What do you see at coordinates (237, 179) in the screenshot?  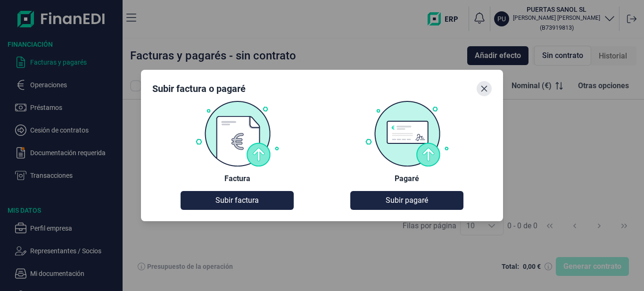 I see `div: Factura` at bounding box center [237, 179].